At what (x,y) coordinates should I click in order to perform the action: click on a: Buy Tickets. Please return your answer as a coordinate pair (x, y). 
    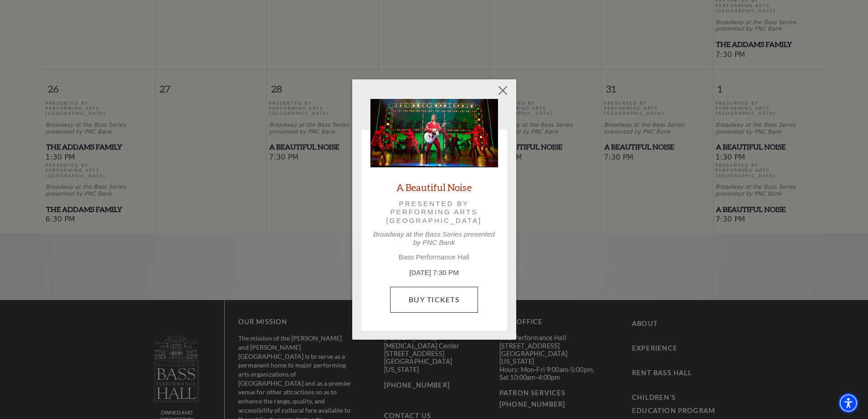
    Looking at the image, I should click on (434, 299).